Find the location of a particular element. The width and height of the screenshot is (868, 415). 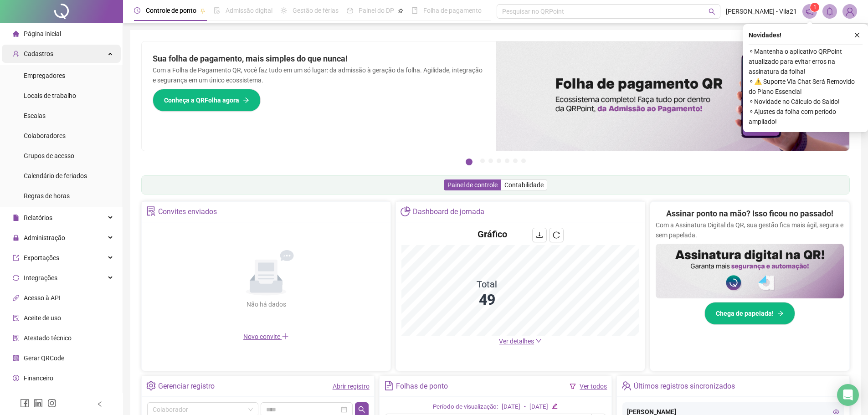

div: Open Intercom Messenger is located at coordinates (848, 395).